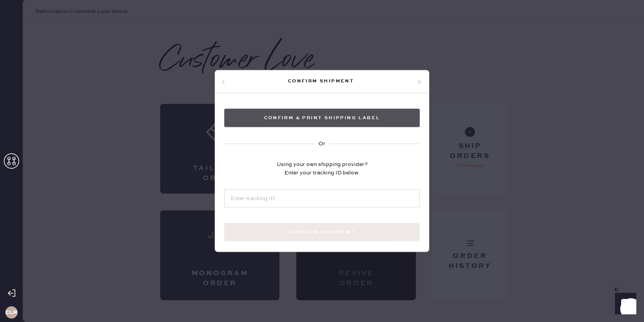  What do you see at coordinates (322, 118) in the screenshot?
I see `button: Confirm & Print shipping label` at bounding box center [322, 118].